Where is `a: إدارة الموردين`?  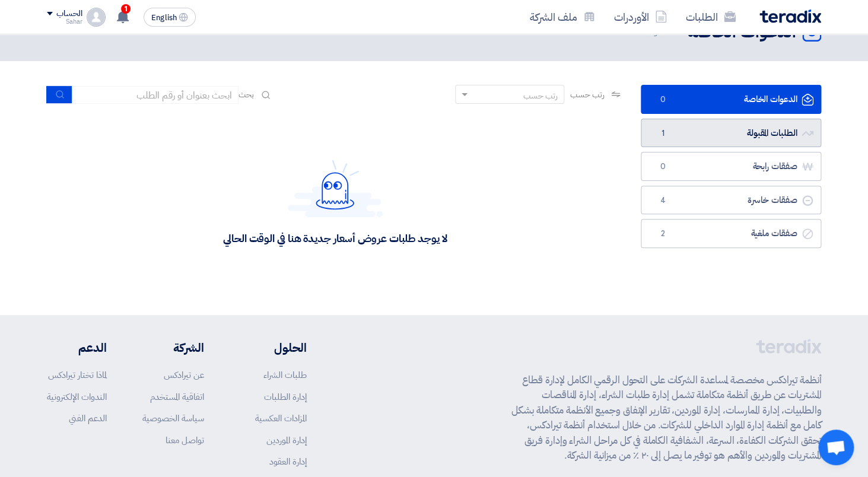 a: إدارة الموردين is located at coordinates (286, 440).